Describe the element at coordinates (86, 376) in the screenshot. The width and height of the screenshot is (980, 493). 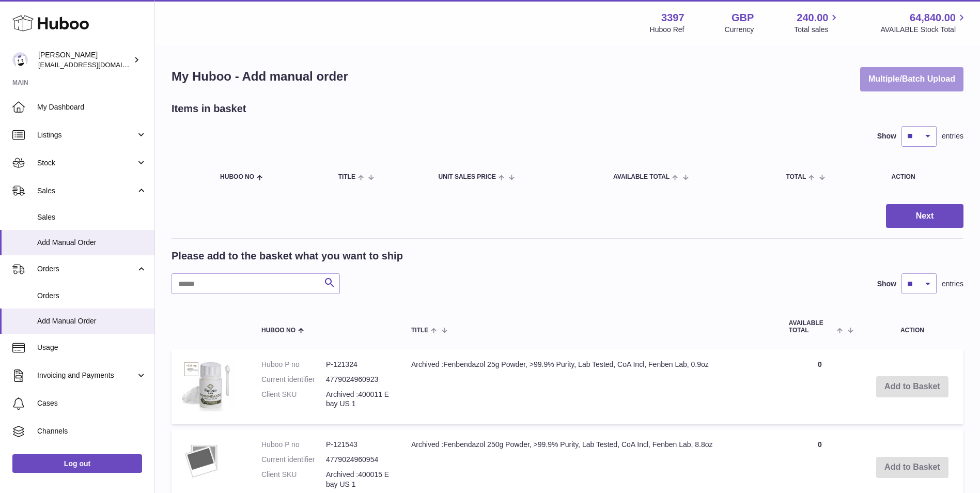
I see `span: Invoicing and Payments` at that location.